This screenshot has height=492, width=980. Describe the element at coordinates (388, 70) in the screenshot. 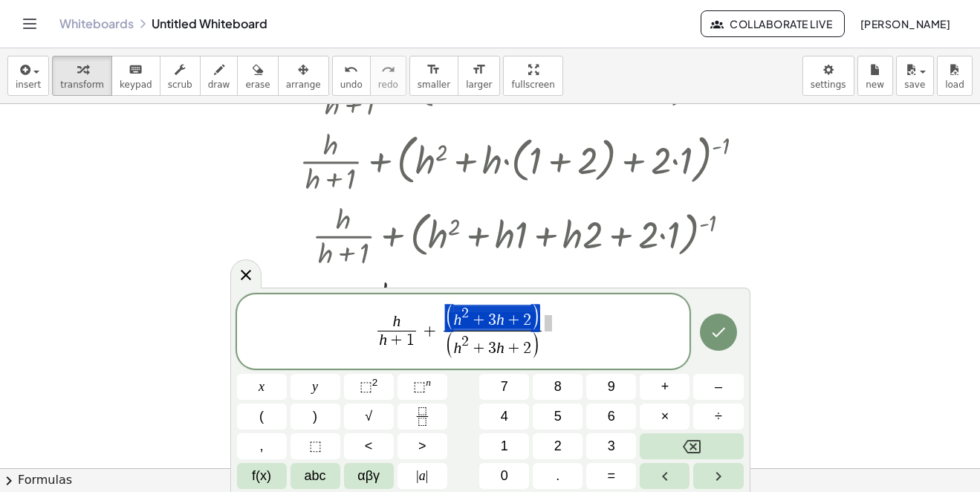

I see `i: redo` at that location.